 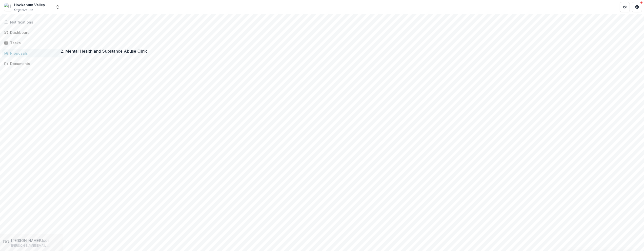 I want to click on span: Organization, so click(x=24, y=10).